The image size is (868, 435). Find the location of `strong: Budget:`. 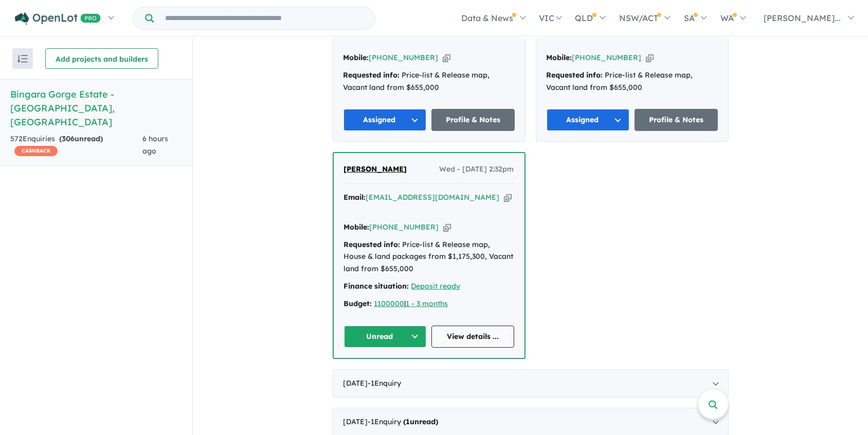

strong: Budget: is located at coordinates (358, 304).